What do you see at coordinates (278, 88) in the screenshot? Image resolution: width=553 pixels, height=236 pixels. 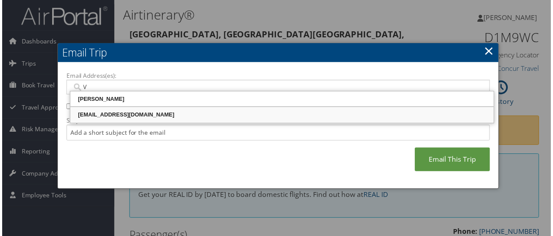 I see `input: Email address (Separate multiple email addresses with commas)` at bounding box center [278, 88].